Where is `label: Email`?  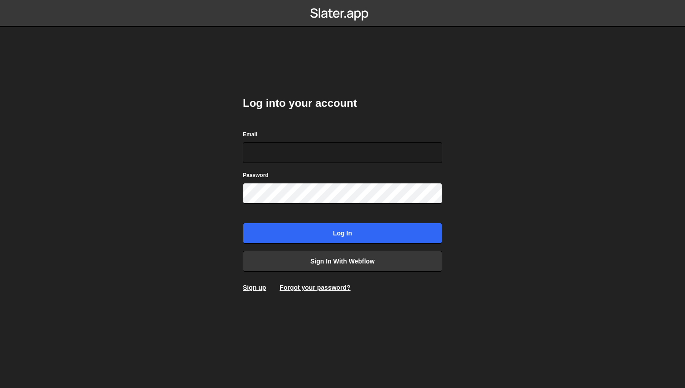 label: Email is located at coordinates (250, 135).